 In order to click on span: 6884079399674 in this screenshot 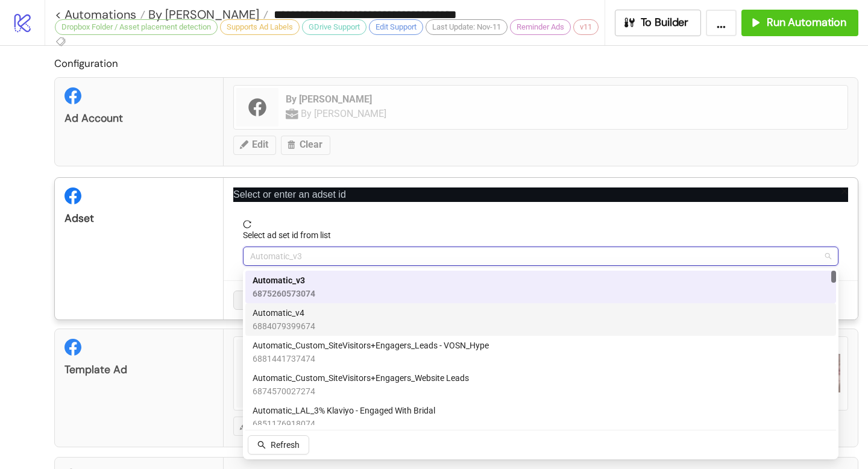, I will do `click(284, 326)`.